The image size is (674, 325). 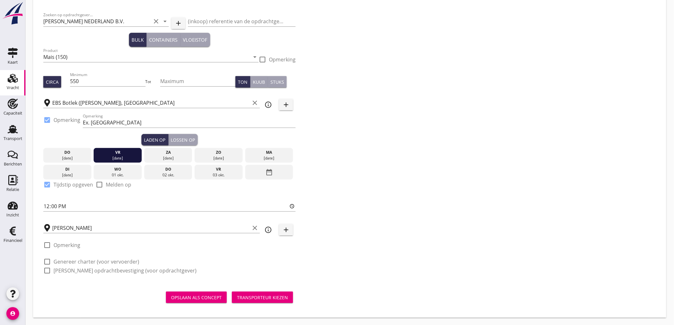 What do you see at coordinates (138, 40) in the screenshot?
I see `div: Bulk` at bounding box center [138, 40].